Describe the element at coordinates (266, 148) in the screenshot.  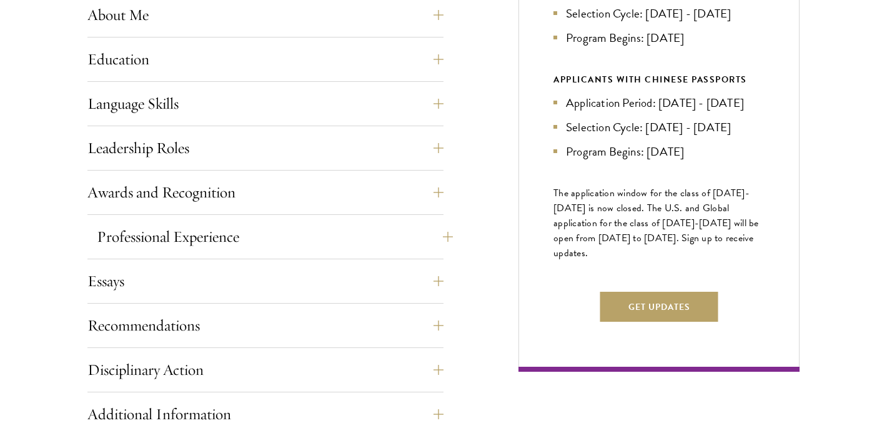
I see `button: Leadership Roles` at that location.